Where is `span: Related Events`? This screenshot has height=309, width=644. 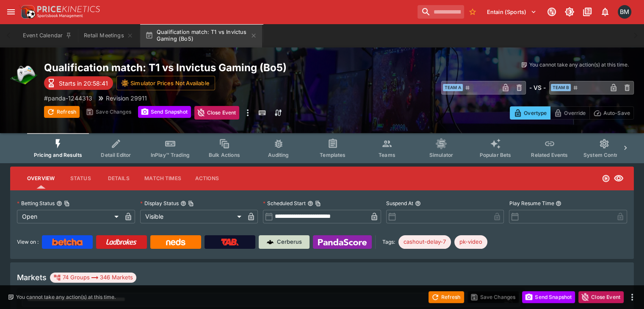
span: Related Events is located at coordinates (549, 154).